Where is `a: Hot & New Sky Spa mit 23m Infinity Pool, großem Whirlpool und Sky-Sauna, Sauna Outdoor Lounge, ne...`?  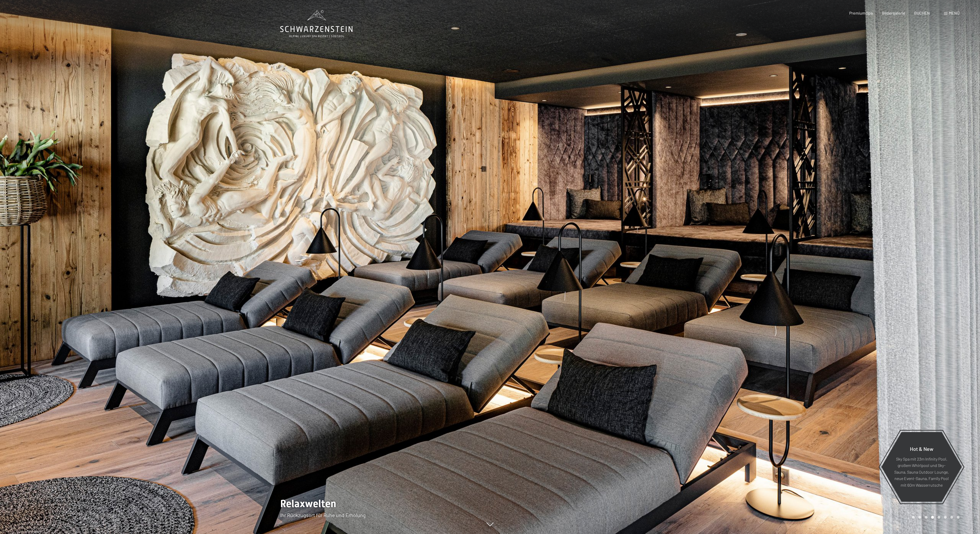
a: Hot & New Sky Spa mit 23m Infinity Pool, großem Whirlpool und Sky-Sauna, Sauna Outdoor Lounge, ne... is located at coordinates (922, 467).